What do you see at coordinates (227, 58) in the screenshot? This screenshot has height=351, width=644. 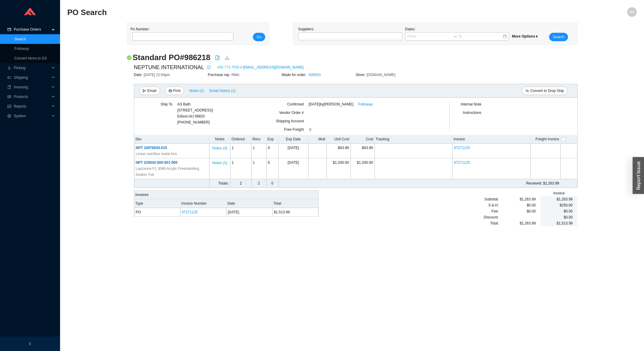 I see `span: download` at bounding box center [227, 58].